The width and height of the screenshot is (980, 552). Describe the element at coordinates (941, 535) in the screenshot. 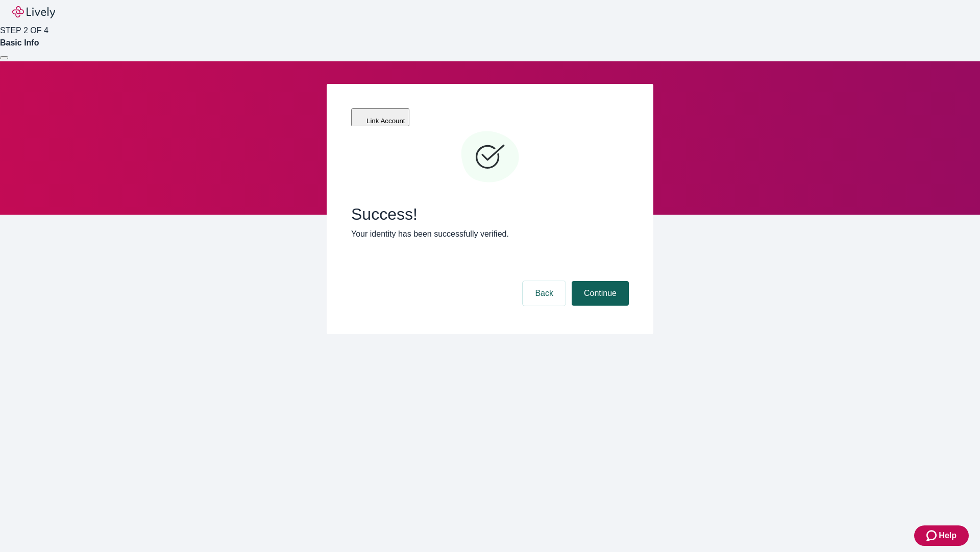

I see `button: Zendesk support iconHelp` at that location.